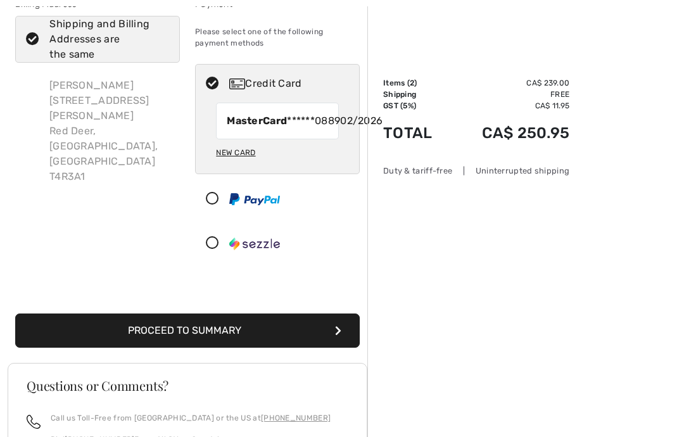  What do you see at coordinates (476, 170) in the screenshot?
I see `div: Duty & tariff-free | Uninterrupted shipping` at bounding box center [476, 170].